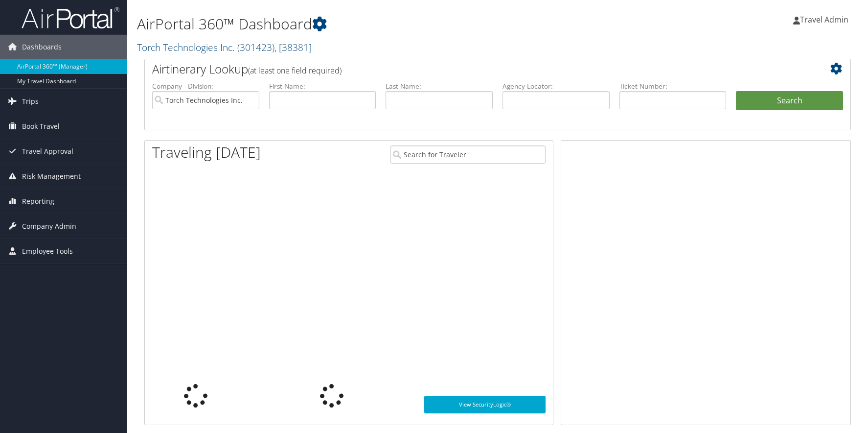  What do you see at coordinates (439, 86) in the screenshot?
I see `label: Last Name:` at bounding box center [439, 86].